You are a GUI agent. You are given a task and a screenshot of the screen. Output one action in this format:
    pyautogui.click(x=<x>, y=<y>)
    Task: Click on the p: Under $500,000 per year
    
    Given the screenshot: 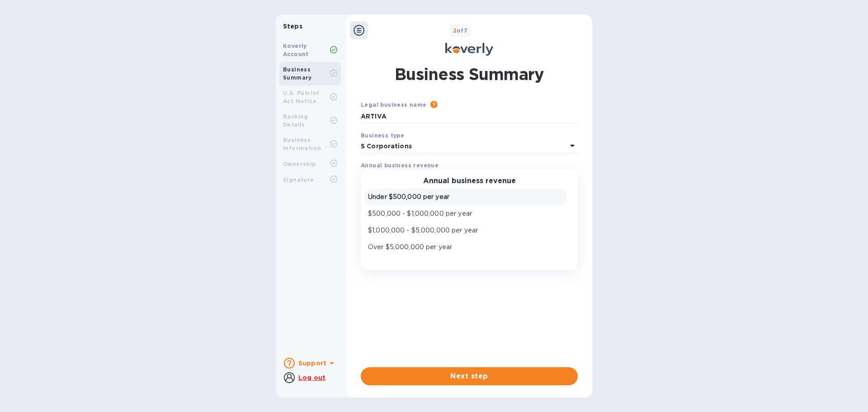 What is the action you would take?
    pyautogui.click(x=466, y=197)
    